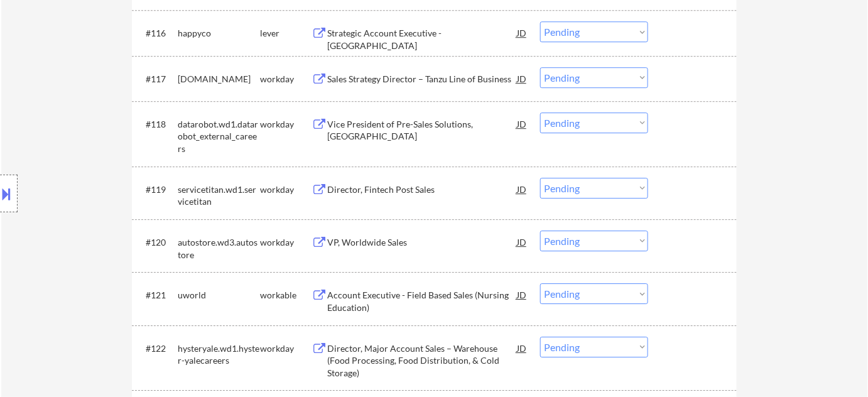 The width and height of the screenshot is (868, 397). I want to click on div: Account Executive - Field Based Sales (Nursing Education), so click(422, 301).